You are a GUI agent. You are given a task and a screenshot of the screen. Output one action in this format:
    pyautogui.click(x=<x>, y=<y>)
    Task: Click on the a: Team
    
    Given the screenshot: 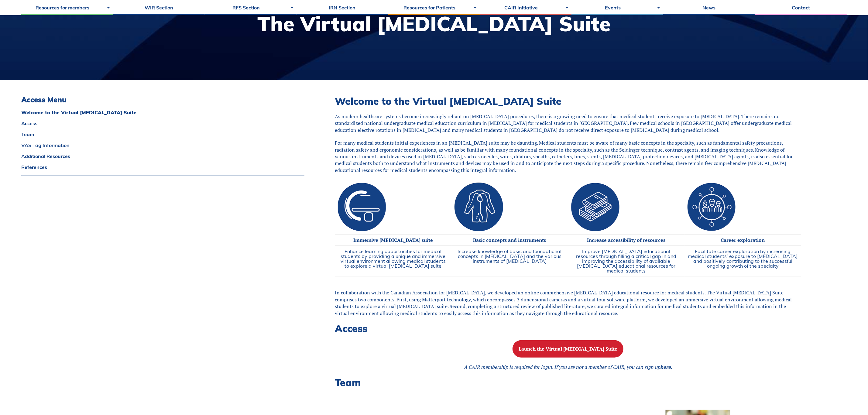 What is the action you would take?
    pyautogui.click(x=163, y=134)
    